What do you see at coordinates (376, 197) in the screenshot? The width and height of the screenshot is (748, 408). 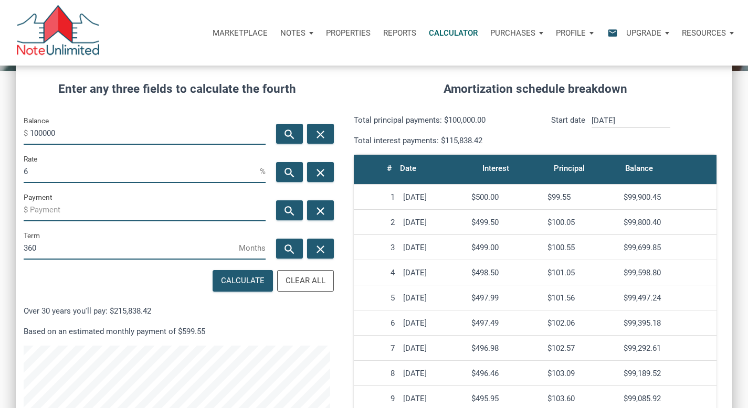 I see `div: 1` at bounding box center [376, 197].